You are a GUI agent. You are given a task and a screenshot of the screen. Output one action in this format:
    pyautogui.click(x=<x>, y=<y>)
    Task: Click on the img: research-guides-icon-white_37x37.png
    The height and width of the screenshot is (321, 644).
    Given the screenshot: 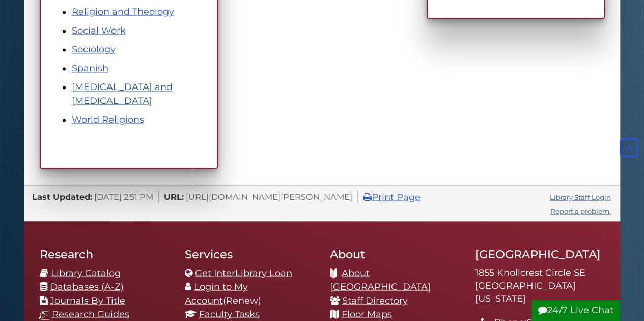 What is the action you would take?
    pyautogui.click(x=44, y=315)
    